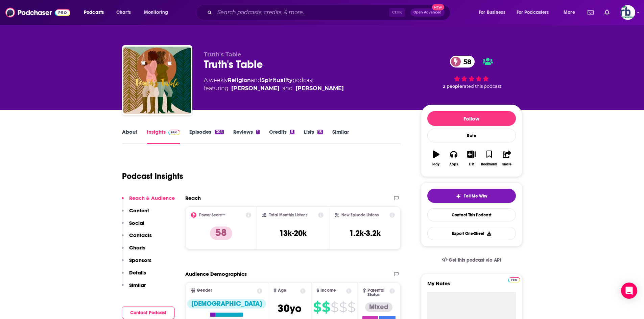 The height and width of the screenshot is (319, 644). What do you see at coordinates (472, 234) in the screenshot?
I see `button: Export One-Sheet` at bounding box center [472, 234].